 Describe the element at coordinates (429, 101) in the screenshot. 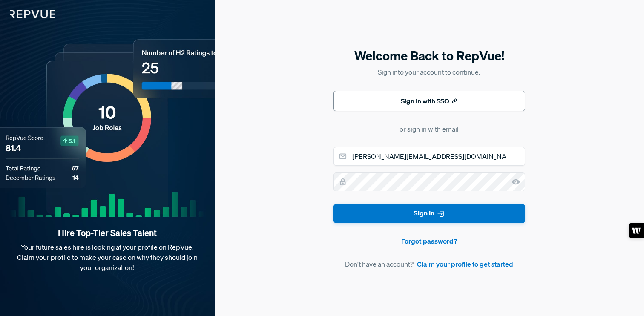

I see `button: Sign In with SSO` at that location.